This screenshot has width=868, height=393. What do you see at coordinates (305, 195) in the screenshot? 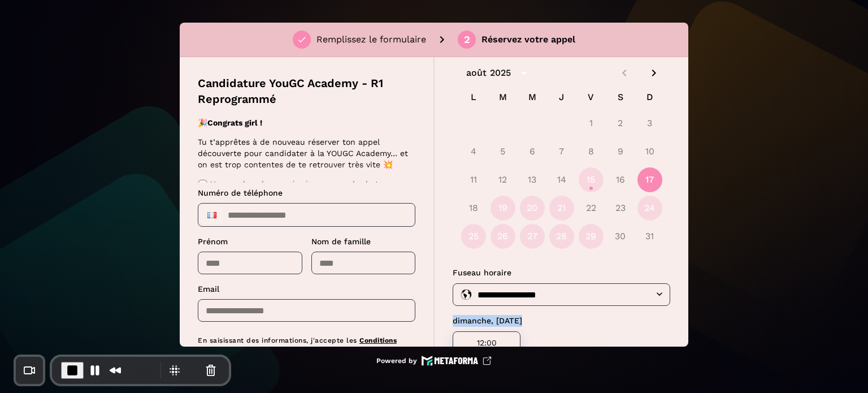
I see `p: 💬 Un membre de mon équipe va prendre le temps d’échanger avec toi en visio pendant 30 à 45 minute...` at bounding box center [305, 195].